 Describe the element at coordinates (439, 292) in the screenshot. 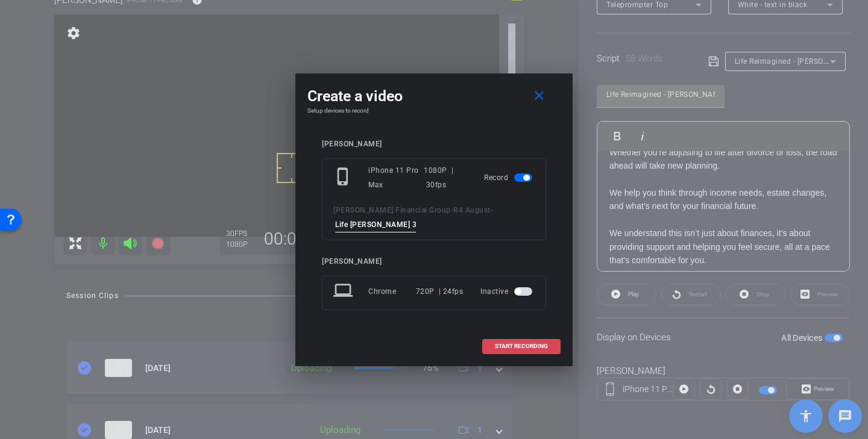

I see `div: 720P | 24fps` at that location.